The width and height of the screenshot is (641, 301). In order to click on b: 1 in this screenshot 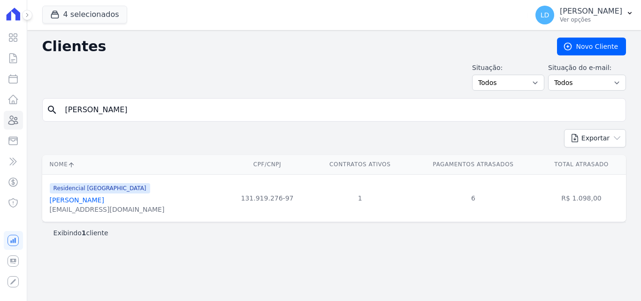, I will do `click(84, 233)`.